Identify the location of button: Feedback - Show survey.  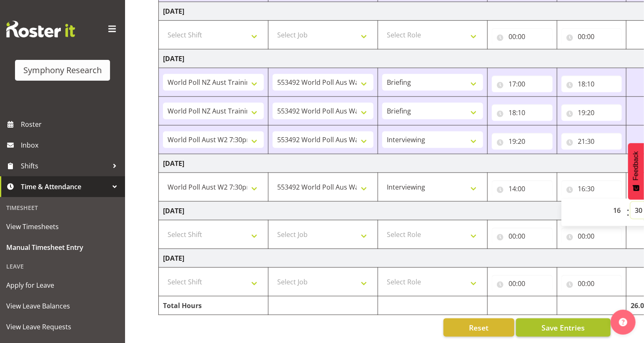
(636, 172).